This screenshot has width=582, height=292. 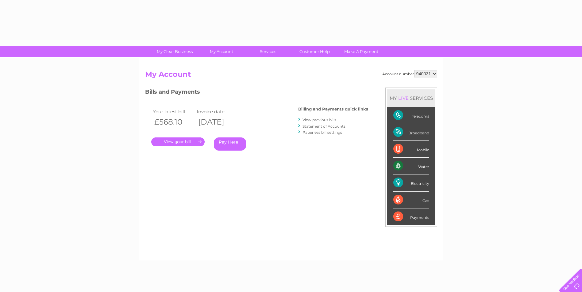 I want to click on td: Your latest bill, so click(x=173, y=112).